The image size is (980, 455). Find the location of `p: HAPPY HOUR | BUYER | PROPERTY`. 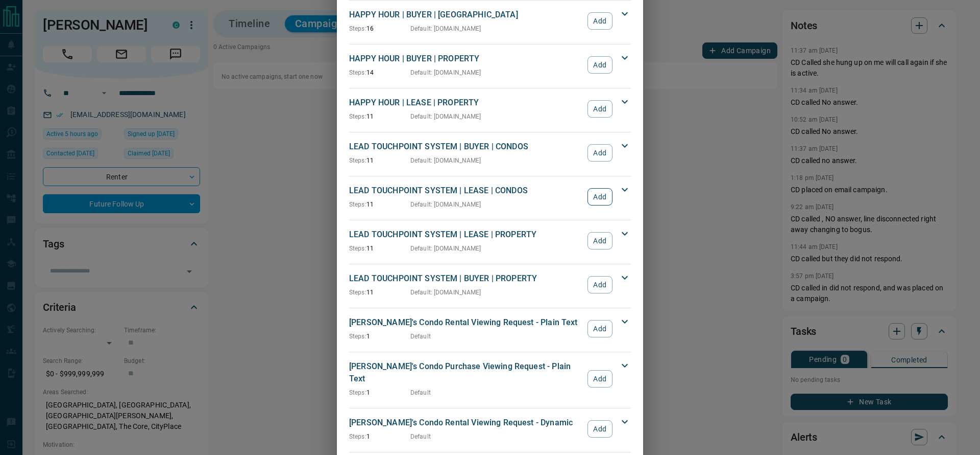

p: HAPPY HOUR | BUYER | PROPERTY is located at coordinates (466, 59).